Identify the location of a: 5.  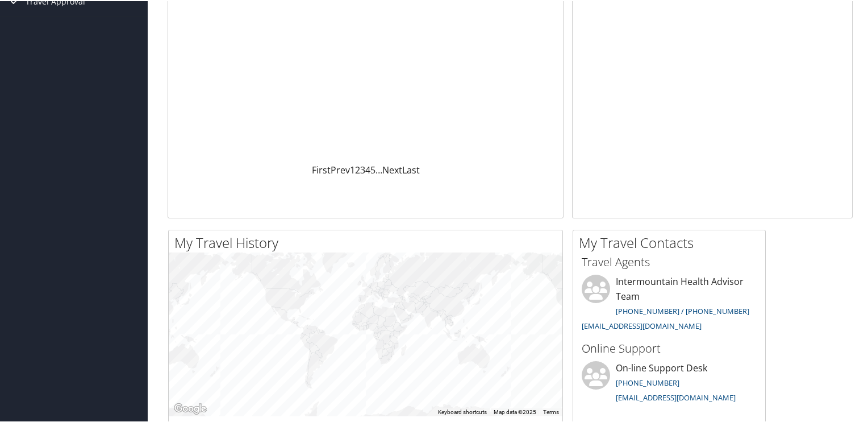
(372, 169).